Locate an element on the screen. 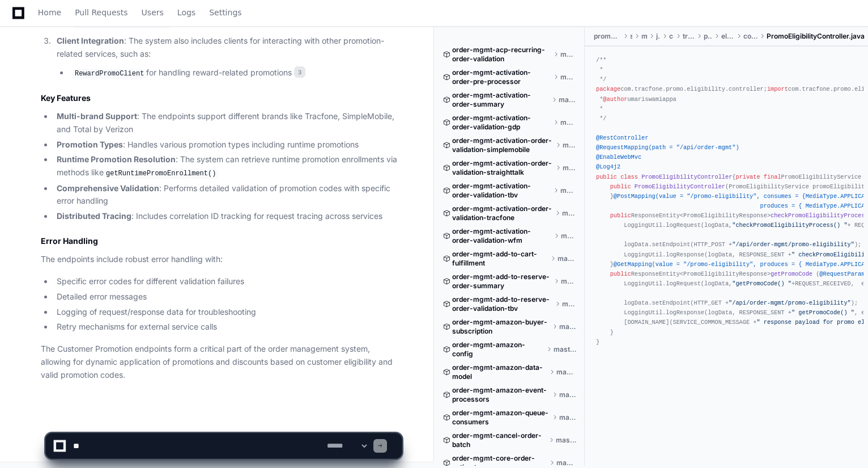  span: Pull Requests is located at coordinates (101, 12).